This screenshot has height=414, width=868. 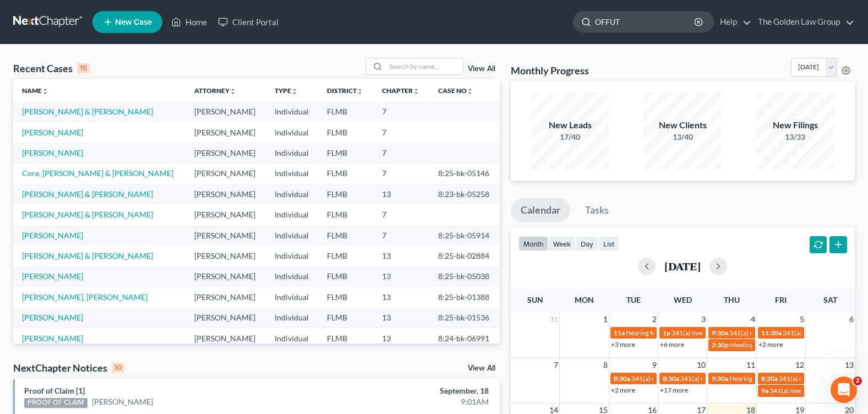 I want to click on a: Chapterunfold_more, so click(x=401, y=90).